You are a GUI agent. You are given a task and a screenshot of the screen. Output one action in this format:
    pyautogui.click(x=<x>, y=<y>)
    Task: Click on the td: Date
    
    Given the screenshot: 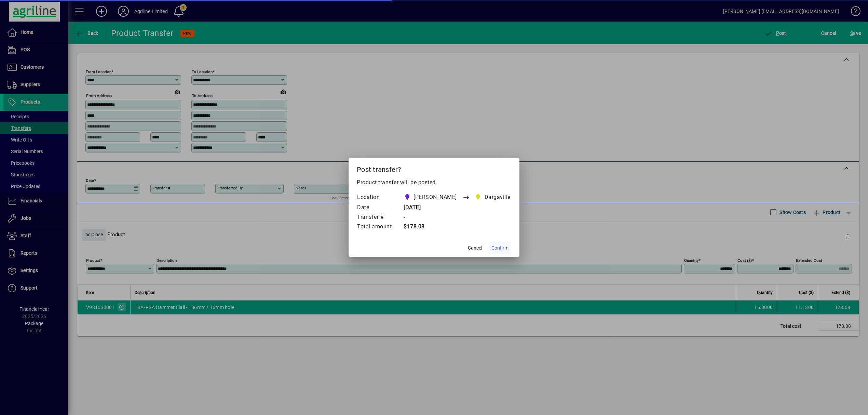 What is the action you would take?
    pyautogui.click(x=377, y=208)
    